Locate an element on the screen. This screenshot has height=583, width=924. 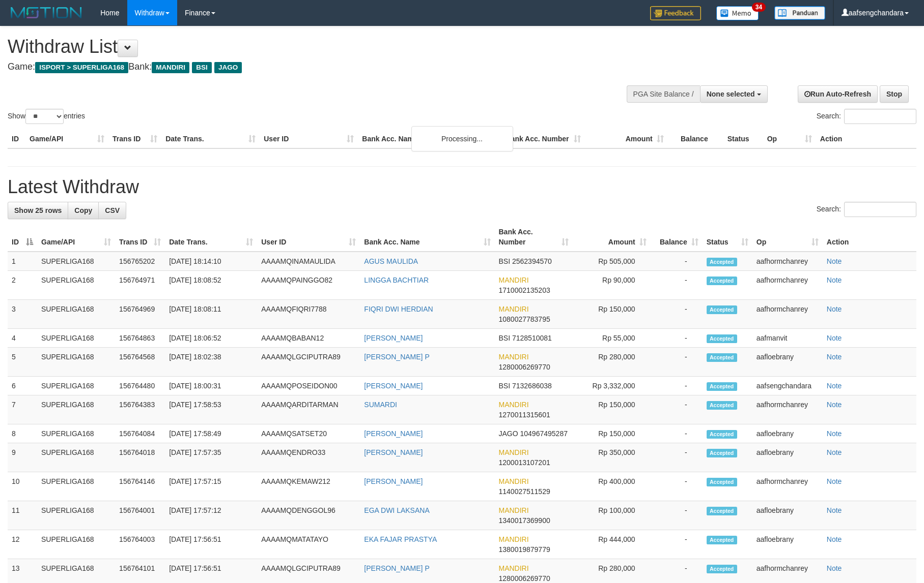
td: 7 is located at coordinates (23, 410).